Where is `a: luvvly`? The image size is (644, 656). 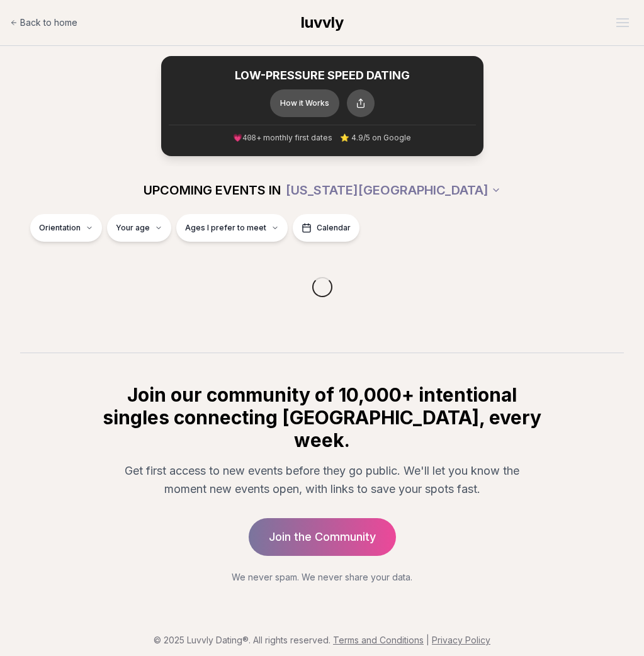
a: luvvly is located at coordinates (322, 23).